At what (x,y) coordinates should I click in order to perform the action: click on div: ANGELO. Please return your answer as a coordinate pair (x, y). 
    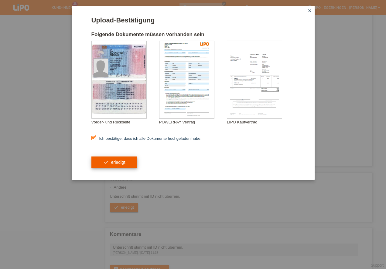
    Looking at the image, I should click on (125, 55).